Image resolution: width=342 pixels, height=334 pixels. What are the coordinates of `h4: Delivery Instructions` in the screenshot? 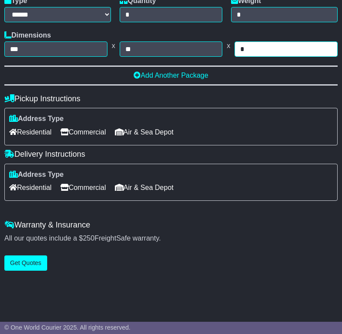 It's located at (171, 154).